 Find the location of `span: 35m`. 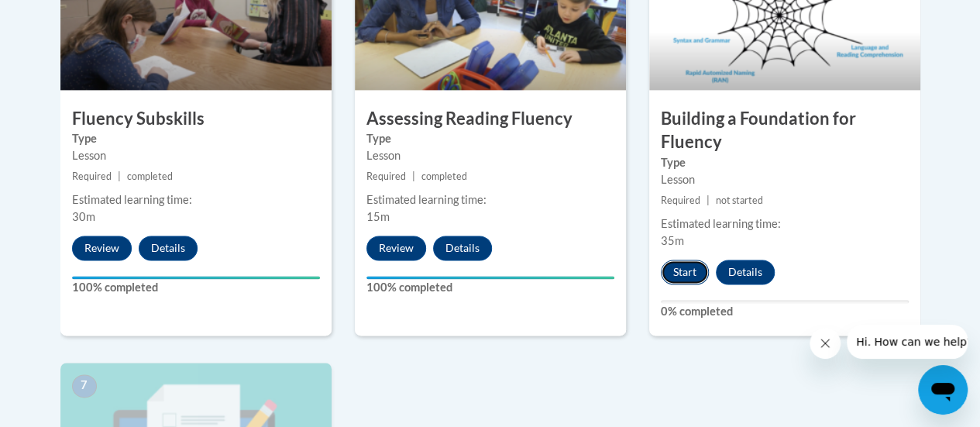

span: 35m is located at coordinates (672, 240).